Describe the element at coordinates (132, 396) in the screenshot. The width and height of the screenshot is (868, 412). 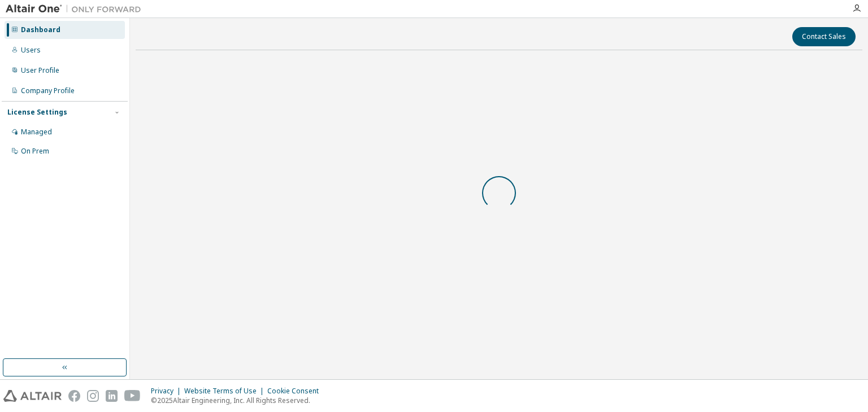
I see `img: youtube.svg` at that location.